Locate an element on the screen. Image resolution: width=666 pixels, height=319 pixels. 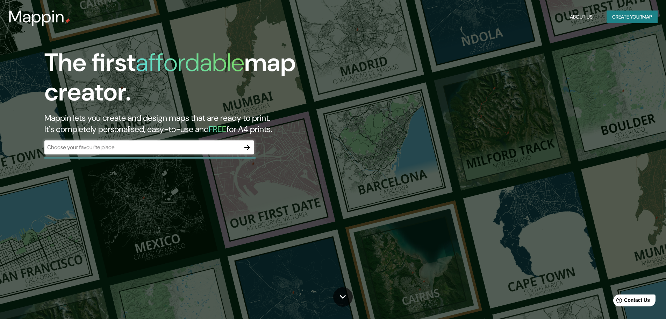
h2: Mappin lets you create and design maps that are ready to print. It's completely personalised, eas... is located at coordinates (211, 123).